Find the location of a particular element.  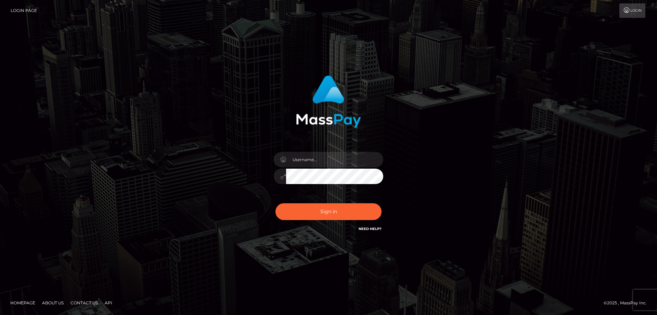

a: Need Help? is located at coordinates (370, 228).